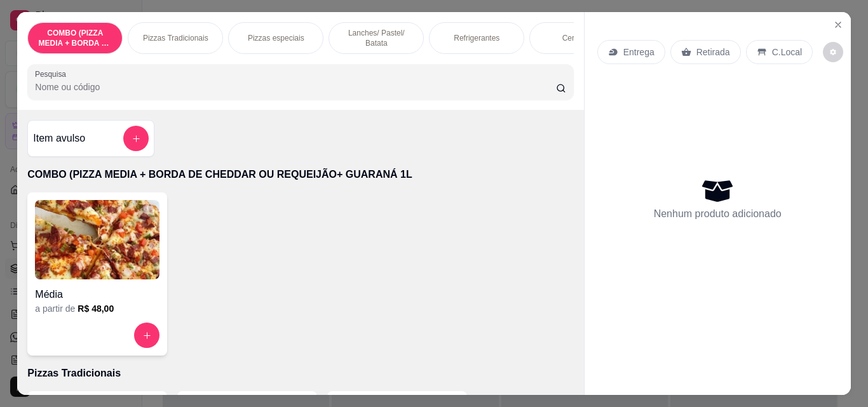 The width and height of the screenshot is (868, 407). Describe the element at coordinates (97, 308) in the screenshot. I see `div: a partir de` at that location.